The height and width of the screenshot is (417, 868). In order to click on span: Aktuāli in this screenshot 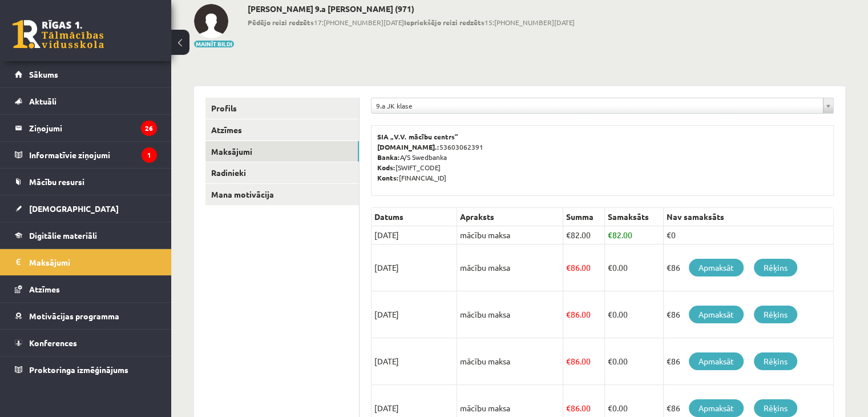, I will do `click(43, 101)`.